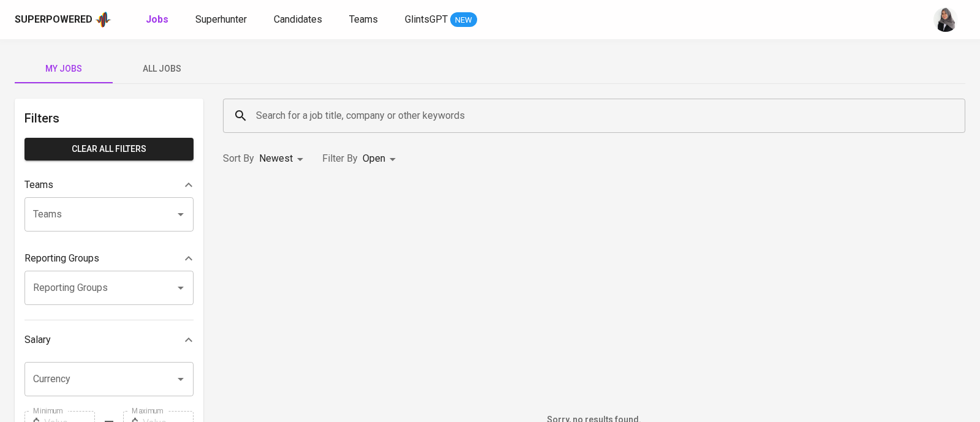 This screenshot has width=980, height=422. What do you see at coordinates (945, 19) in the screenshot?
I see `img: sinta.windasari@glints.com` at bounding box center [945, 19].